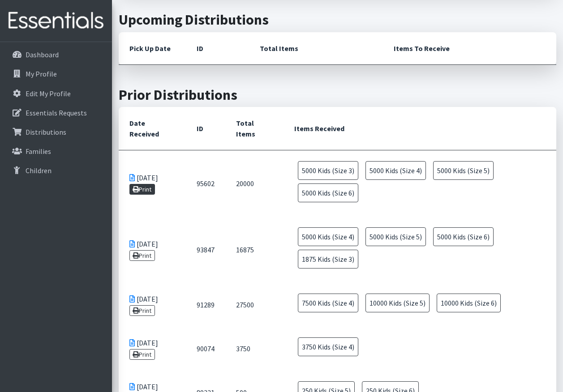 The width and height of the screenshot is (563, 392). What do you see at coordinates (206, 183) in the screenshot?
I see `td: 95602` at bounding box center [206, 183].